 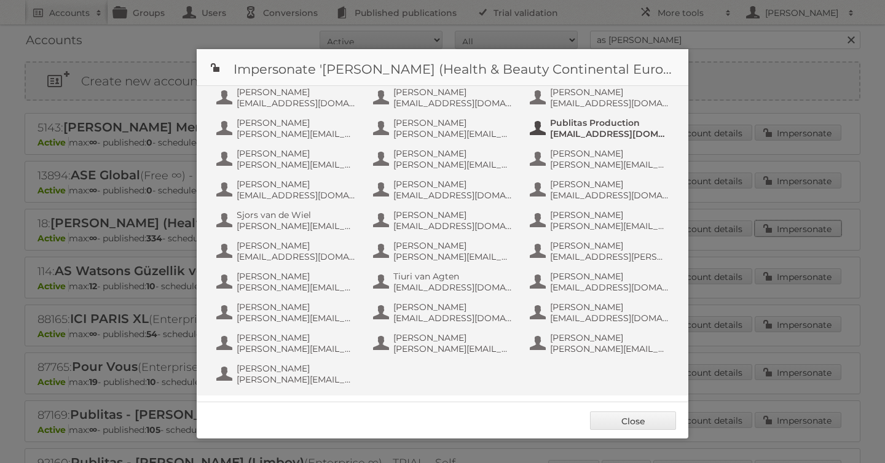 What do you see at coordinates (296, 215) in the screenshot?
I see `span: Sjors van de Wiel` at bounding box center [296, 215].